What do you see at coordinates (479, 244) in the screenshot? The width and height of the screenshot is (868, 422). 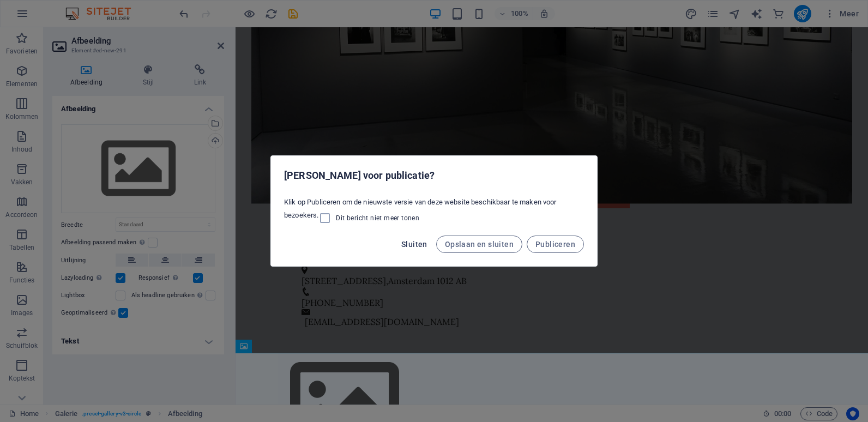 I see `span: Opslaan en sluiten` at bounding box center [479, 244].